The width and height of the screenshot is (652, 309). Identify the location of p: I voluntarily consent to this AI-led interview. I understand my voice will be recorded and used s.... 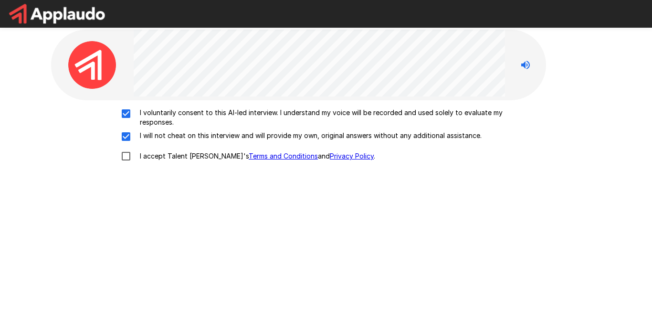
(336, 117).